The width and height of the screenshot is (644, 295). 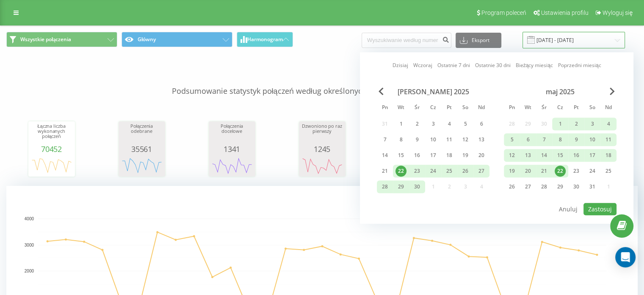 What do you see at coordinates (593, 123) in the screenshot?
I see `div: sob 3 maj 2025` at bounding box center [593, 123].